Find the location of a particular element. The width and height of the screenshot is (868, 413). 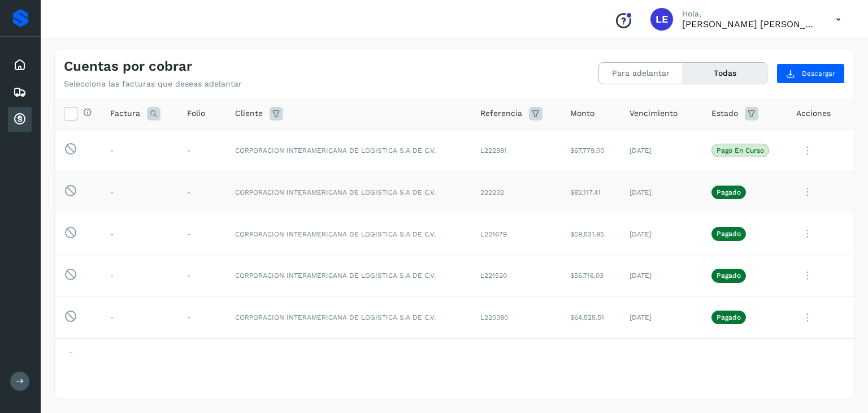

td: $67,779.00 is located at coordinates (590, 151).